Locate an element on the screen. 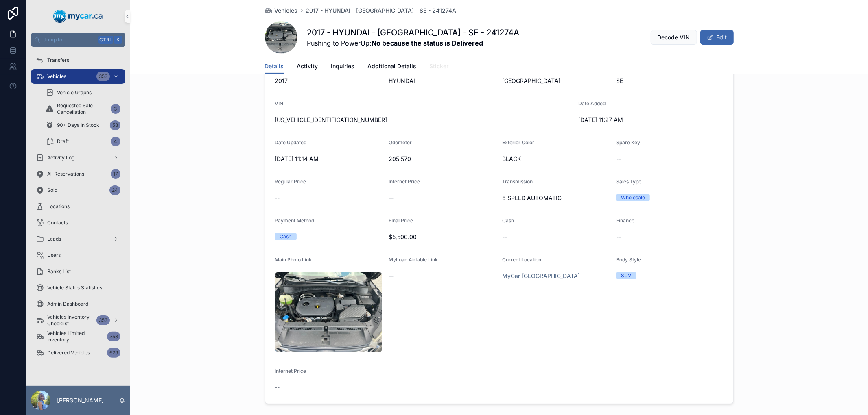  a: Activity is located at coordinates (308, 67).